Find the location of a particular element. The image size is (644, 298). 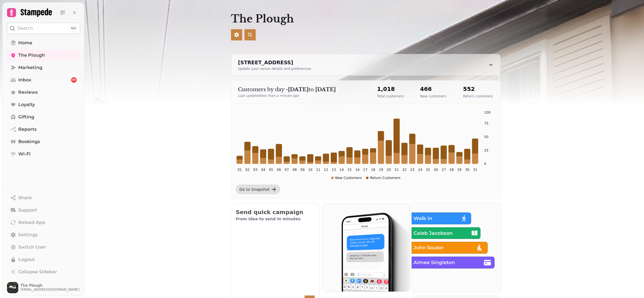

h2: 552 is located at coordinates (478, 89).